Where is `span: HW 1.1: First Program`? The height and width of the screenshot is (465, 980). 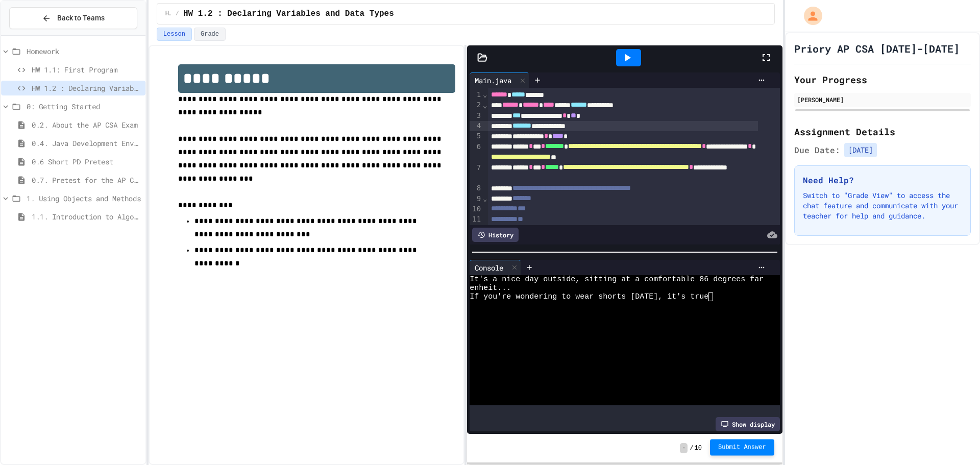
span: HW 1.1: First Program is located at coordinates (86, 69).